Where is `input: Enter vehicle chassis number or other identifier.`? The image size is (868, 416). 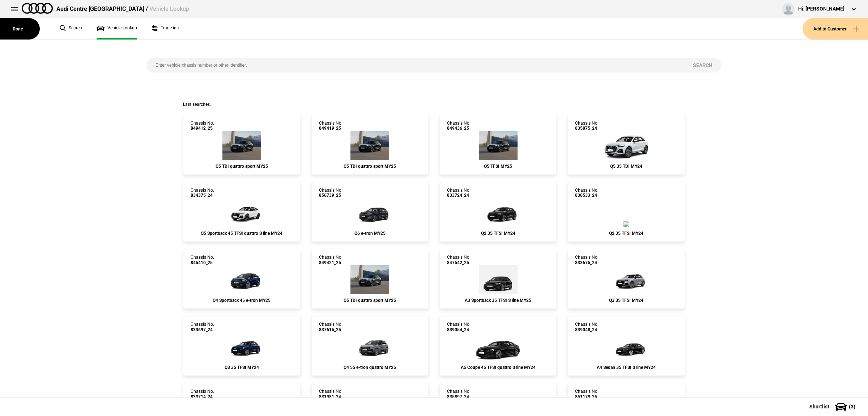 input: Enter vehicle chassis number or other identifier. is located at coordinates (416, 66).